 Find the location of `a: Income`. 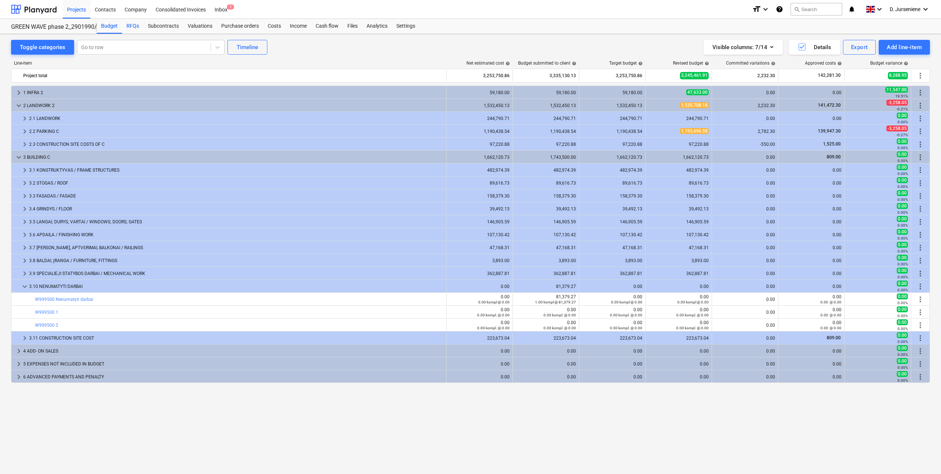

a: Income is located at coordinates (298, 26).